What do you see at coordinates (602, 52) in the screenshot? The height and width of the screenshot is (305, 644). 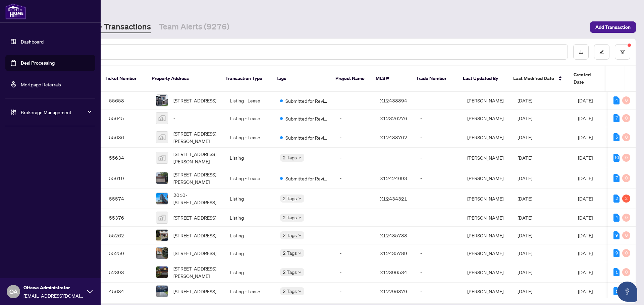 I see `button: edit` at bounding box center [602, 52].